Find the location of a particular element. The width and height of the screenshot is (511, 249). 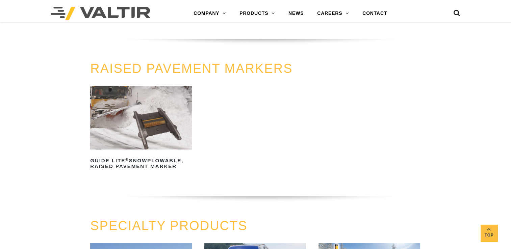

a: PRODUCTS is located at coordinates (257, 14).